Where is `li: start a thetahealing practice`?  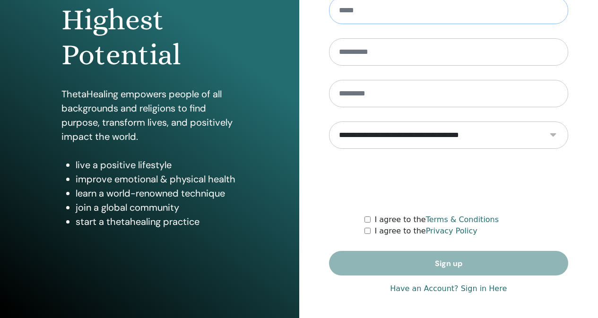 li: start a thetahealing practice is located at coordinates (156, 222).